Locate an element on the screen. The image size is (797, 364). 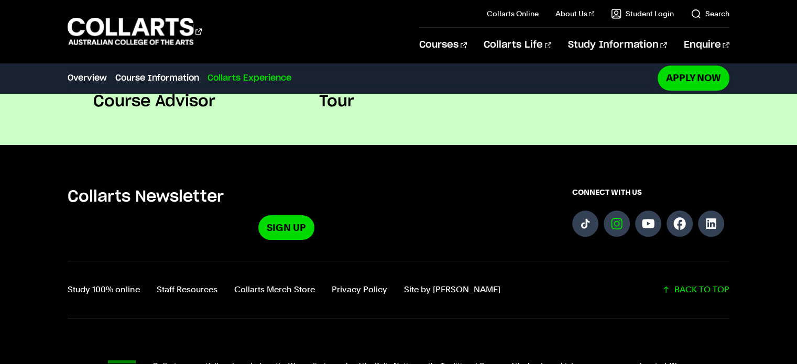
a: Enquire is located at coordinates (706, 45).